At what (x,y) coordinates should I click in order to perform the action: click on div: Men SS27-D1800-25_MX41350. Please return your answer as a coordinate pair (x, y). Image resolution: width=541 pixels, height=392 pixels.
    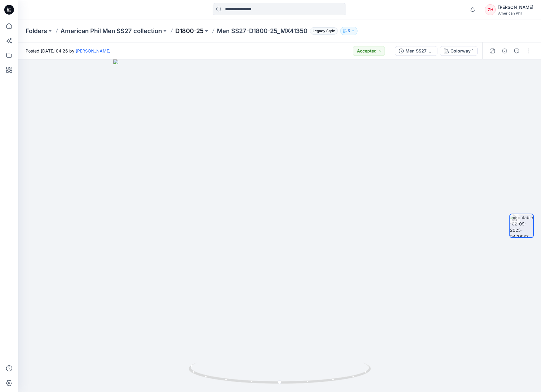
    Looking at the image, I should click on (419, 51).